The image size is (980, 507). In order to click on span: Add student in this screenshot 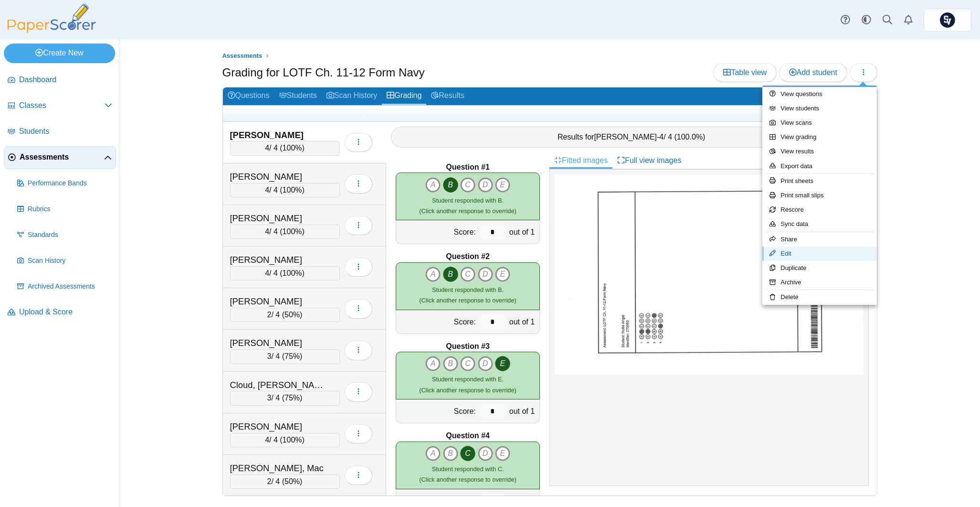, I will do `click(813, 72)`.